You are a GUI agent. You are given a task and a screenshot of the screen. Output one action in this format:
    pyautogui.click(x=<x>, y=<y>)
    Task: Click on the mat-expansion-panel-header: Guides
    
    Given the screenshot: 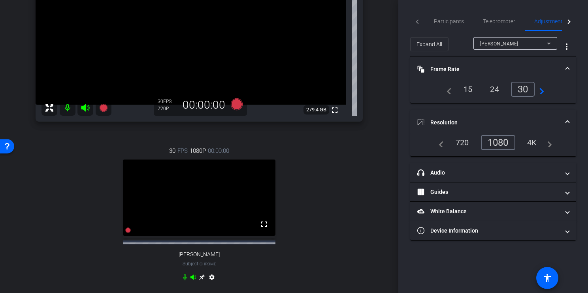 What is the action you would take?
    pyautogui.click(x=493, y=192)
    